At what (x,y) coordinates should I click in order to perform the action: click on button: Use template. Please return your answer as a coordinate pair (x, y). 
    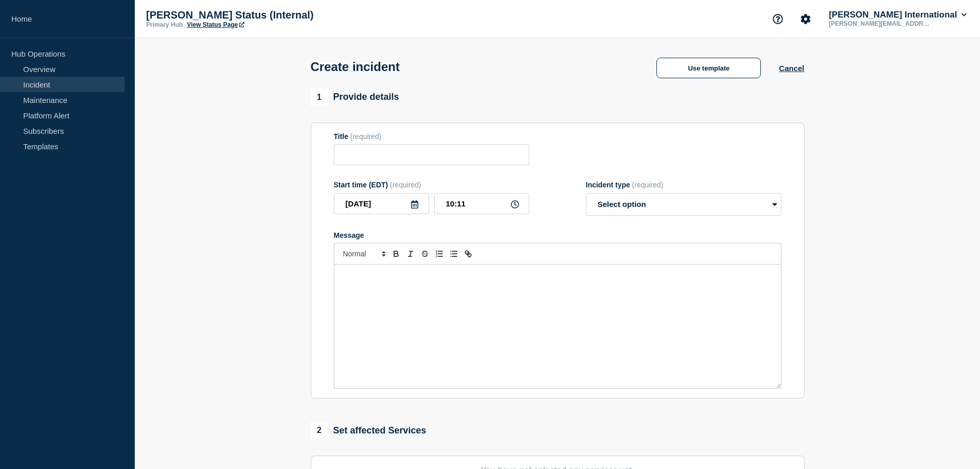
    Looking at the image, I should click on (708, 68).